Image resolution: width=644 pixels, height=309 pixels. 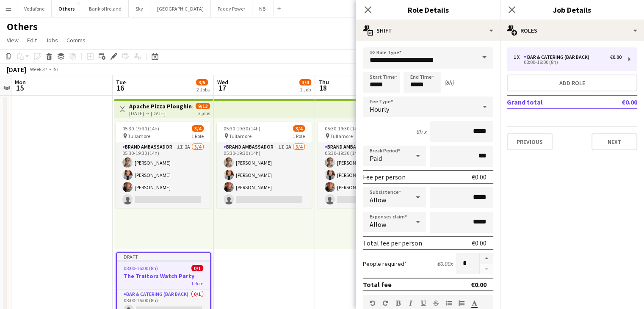 What do you see at coordinates (428, 30) in the screenshot?
I see `div: Shift` at bounding box center [428, 30].